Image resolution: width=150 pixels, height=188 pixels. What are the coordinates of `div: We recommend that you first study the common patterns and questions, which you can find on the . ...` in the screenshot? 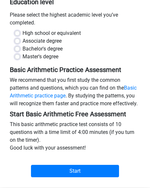 It's located at (75, 93).